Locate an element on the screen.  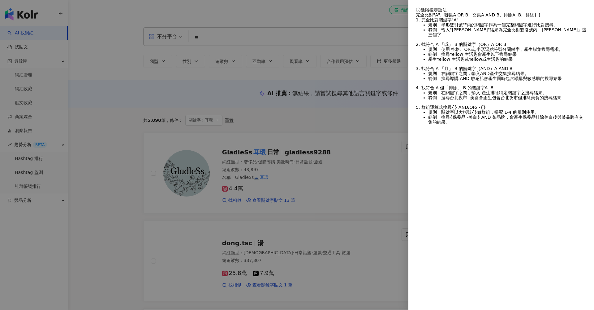
span: 美白 is located at coordinates (549, 117).